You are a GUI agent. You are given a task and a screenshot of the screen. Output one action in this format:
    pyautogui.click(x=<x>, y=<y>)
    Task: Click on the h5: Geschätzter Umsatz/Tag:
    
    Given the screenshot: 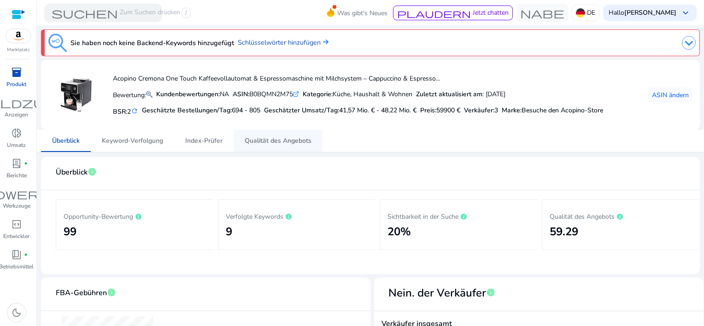 What is the action you would take?
    pyautogui.click(x=340, y=111)
    